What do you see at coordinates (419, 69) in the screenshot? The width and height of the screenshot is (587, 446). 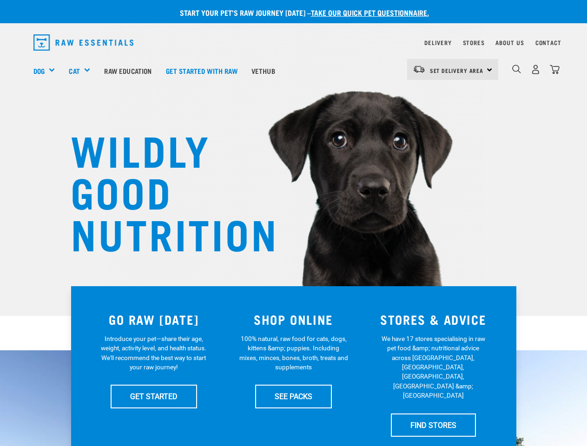 I see `img: van-moving.png` at bounding box center [419, 69].